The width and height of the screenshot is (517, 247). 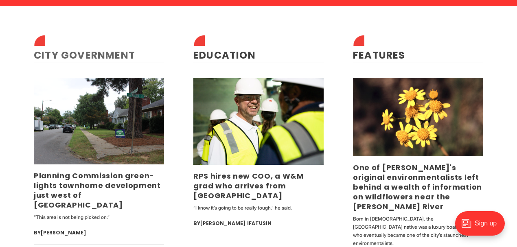 I want to click on img: One of Richmond's original environmentalists left behind a wealth of information on wildflowers n..., so click(x=418, y=117).